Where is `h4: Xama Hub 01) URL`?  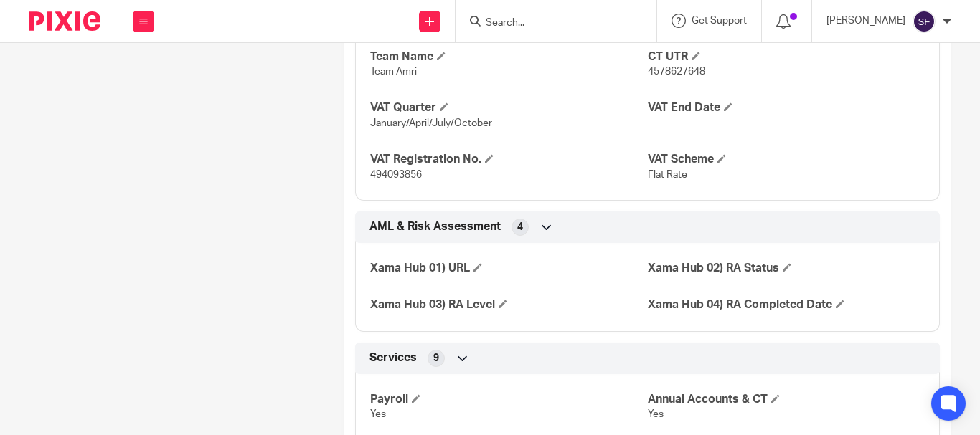 h4: Xama Hub 01) URL is located at coordinates (509, 268).